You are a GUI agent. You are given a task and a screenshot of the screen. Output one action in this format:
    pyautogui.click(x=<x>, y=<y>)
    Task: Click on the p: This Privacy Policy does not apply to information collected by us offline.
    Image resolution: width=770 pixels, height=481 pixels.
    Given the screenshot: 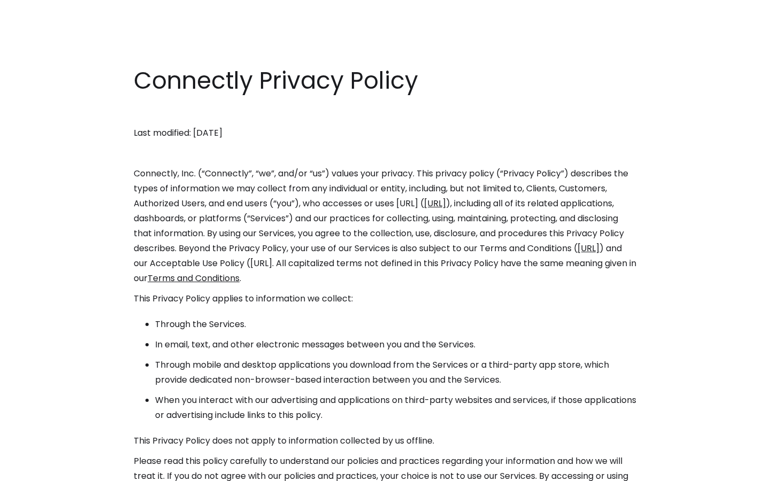 What is the action you would take?
    pyautogui.click(x=385, y=441)
    